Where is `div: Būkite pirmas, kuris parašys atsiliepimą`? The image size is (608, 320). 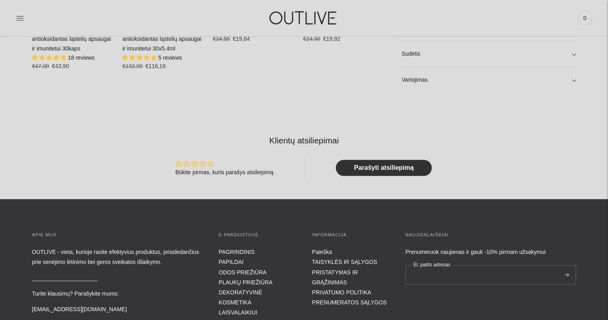 div: Būkite pirmas, kuris parašys atsiliepimą is located at coordinates (224, 172).